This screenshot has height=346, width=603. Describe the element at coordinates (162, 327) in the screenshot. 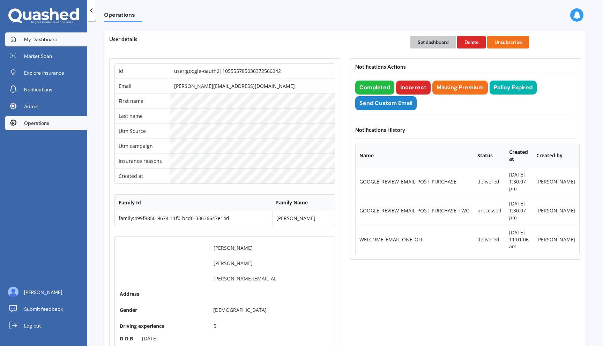

I see `span: Driving experience` at that location.